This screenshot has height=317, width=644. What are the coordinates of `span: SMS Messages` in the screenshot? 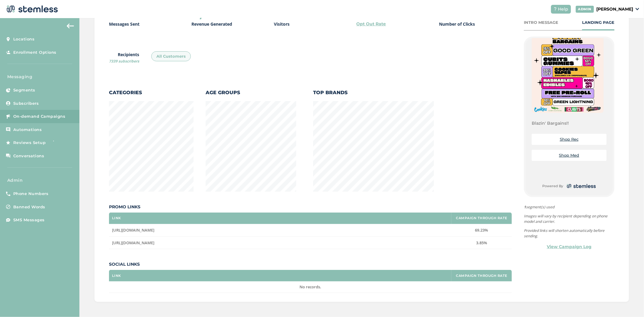 It's located at (29, 220).